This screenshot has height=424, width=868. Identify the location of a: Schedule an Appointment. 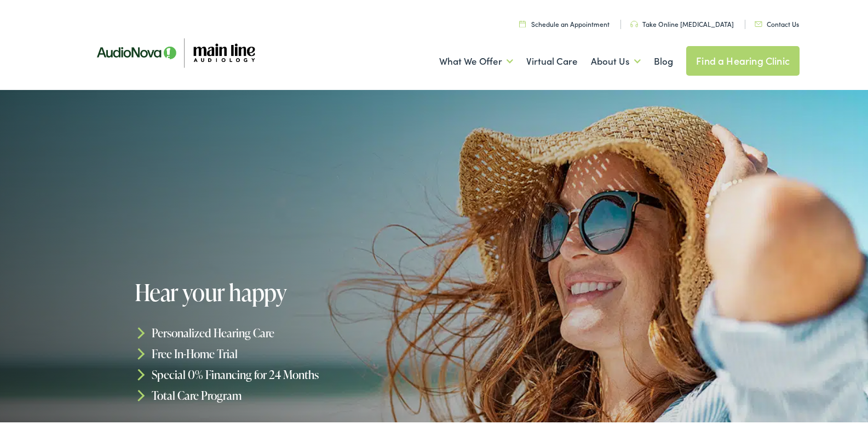
(564, 21).